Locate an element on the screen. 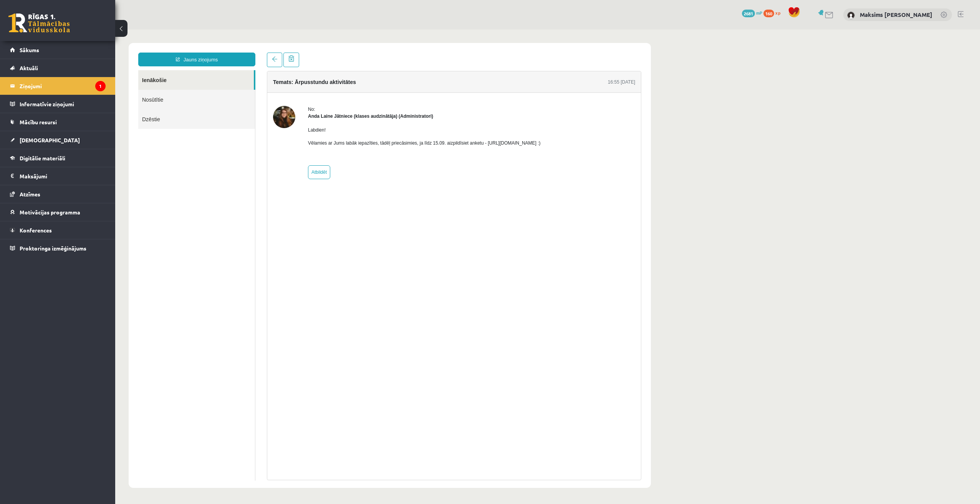 This screenshot has width=980, height=504. a: Atzīmes is located at coordinates (58, 195).